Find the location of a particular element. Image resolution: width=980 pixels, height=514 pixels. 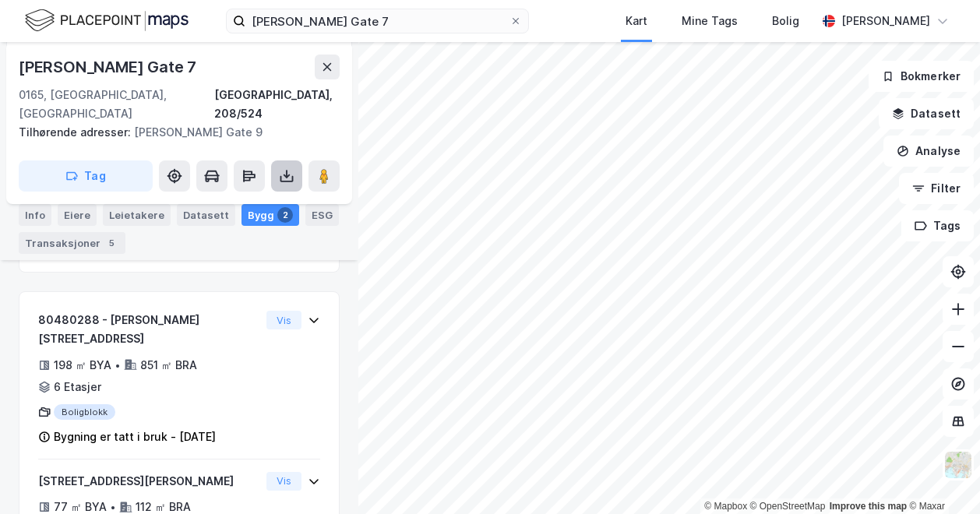

div: Chat Widget is located at coordinates (941, 476).